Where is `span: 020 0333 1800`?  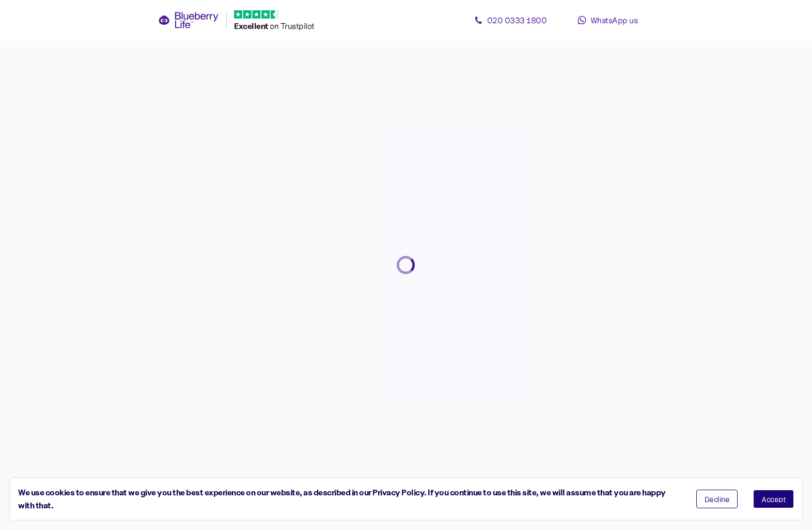 span: 020 0333 1800 is located at coordinates (517, 20).